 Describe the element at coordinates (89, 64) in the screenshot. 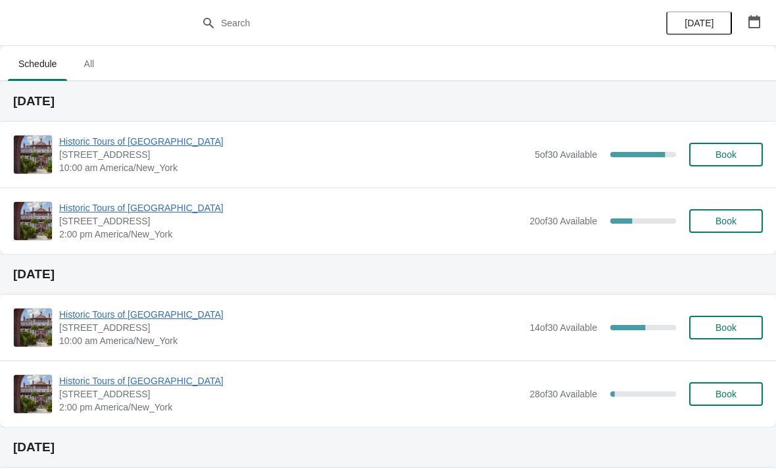

I see `span: All` at that location.